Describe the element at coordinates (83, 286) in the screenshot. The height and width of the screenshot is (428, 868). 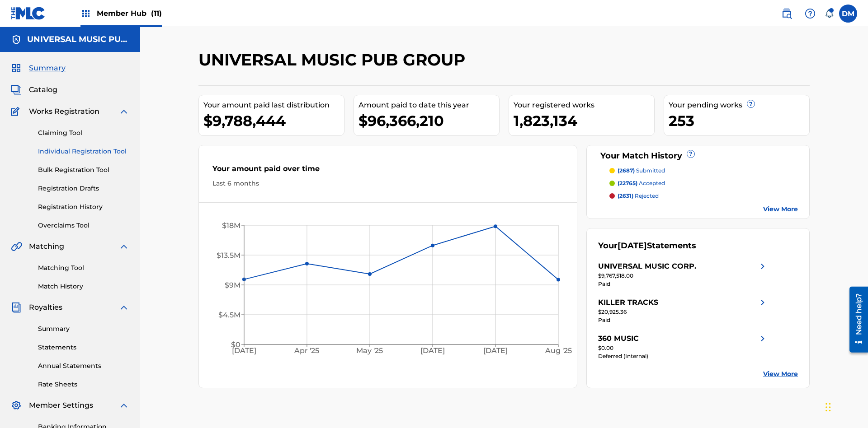
I see `a: Match History` at that location.